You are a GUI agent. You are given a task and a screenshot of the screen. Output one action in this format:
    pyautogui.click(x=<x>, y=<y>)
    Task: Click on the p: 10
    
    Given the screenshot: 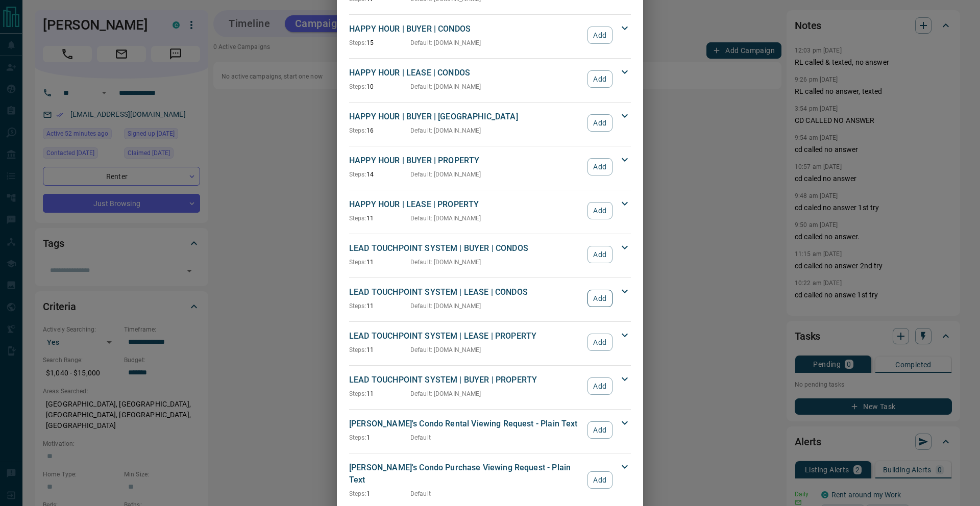 What is the action you would take?
    pyautogui.click(x=380, y=86)
    